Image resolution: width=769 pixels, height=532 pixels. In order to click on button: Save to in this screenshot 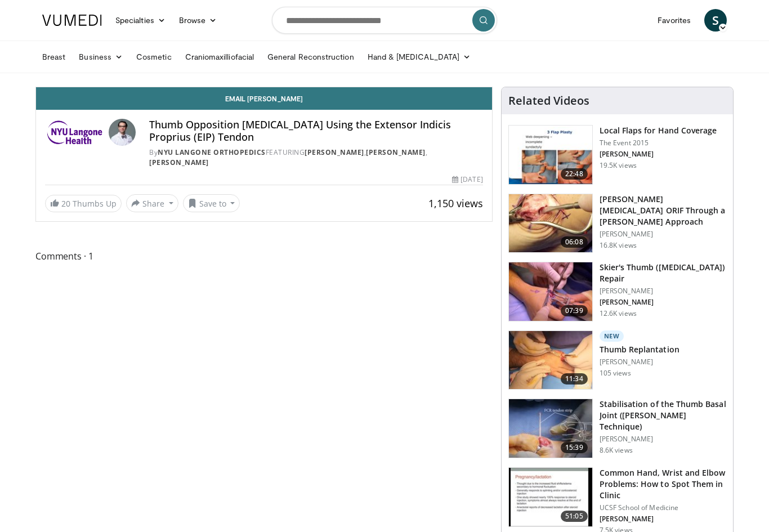, I will do `click(211, 203)`.